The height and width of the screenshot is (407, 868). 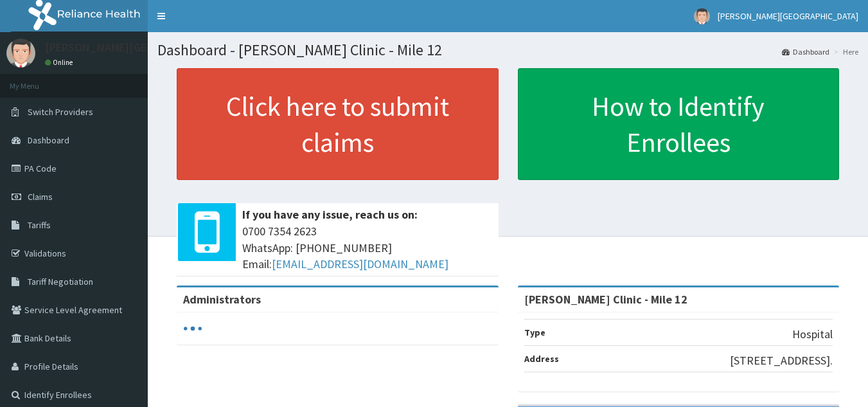 I want to click on a: How to Identify Enrollees, so click(x=679, y=124).